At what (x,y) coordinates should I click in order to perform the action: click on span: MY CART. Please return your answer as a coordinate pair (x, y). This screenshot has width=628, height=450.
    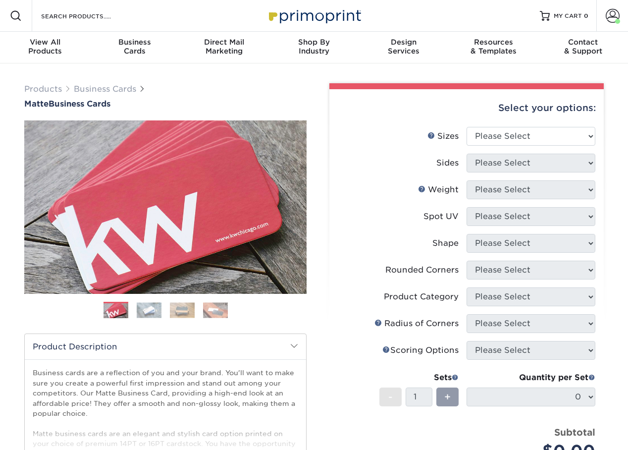
    Looking at the image, I should click on (568, 16).